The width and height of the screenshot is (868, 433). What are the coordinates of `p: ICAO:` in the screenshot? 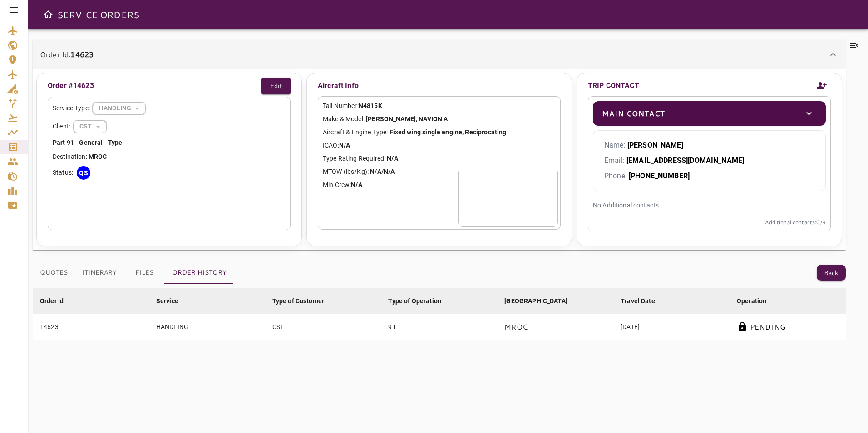 It's located at (439, 145).